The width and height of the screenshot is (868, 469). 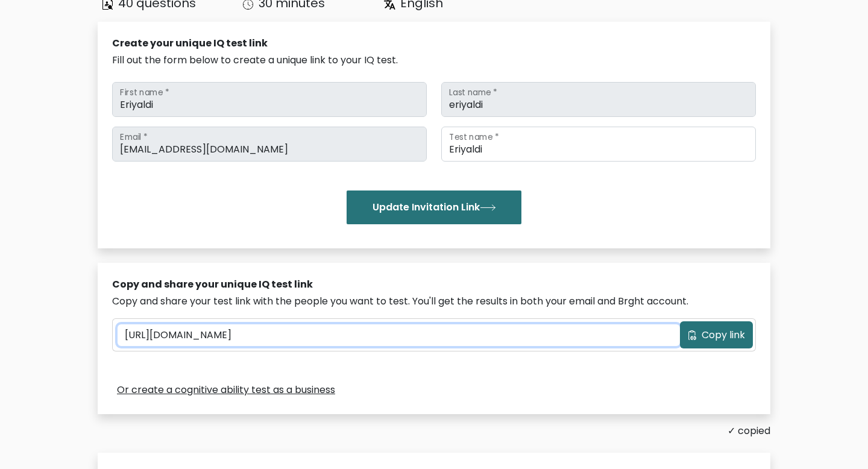 What do you see at coordinates (434, 431) in the screenshot?
I see `div: ✓ copied` at bounding box center [434, 431].